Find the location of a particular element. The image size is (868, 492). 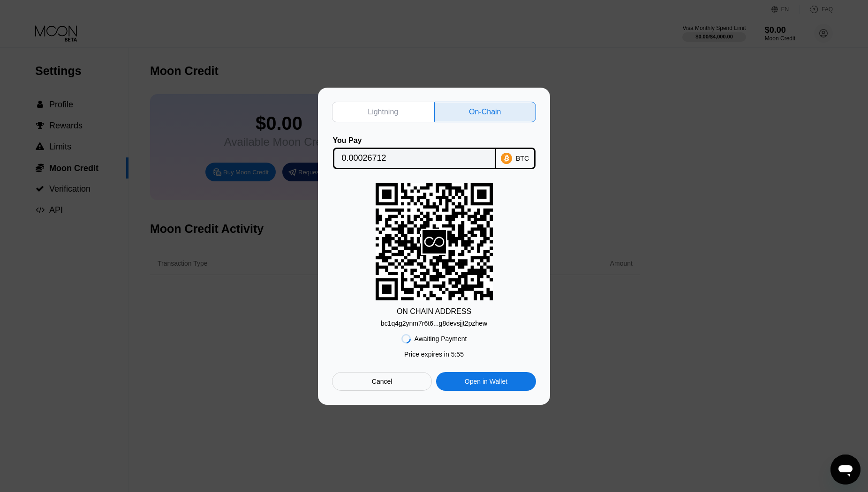

div: You PayBTC is located at coordinates (434, 153).